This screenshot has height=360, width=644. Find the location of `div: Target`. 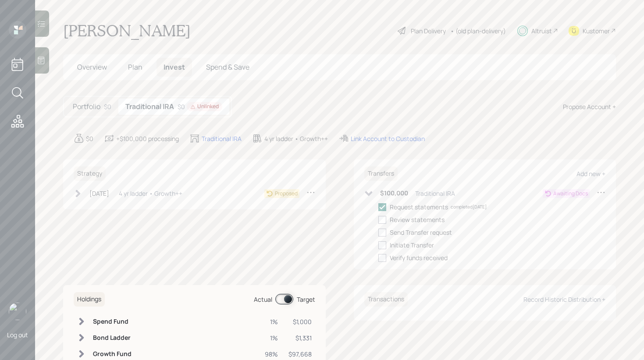

div: Target is located at coordinates (306, 299).